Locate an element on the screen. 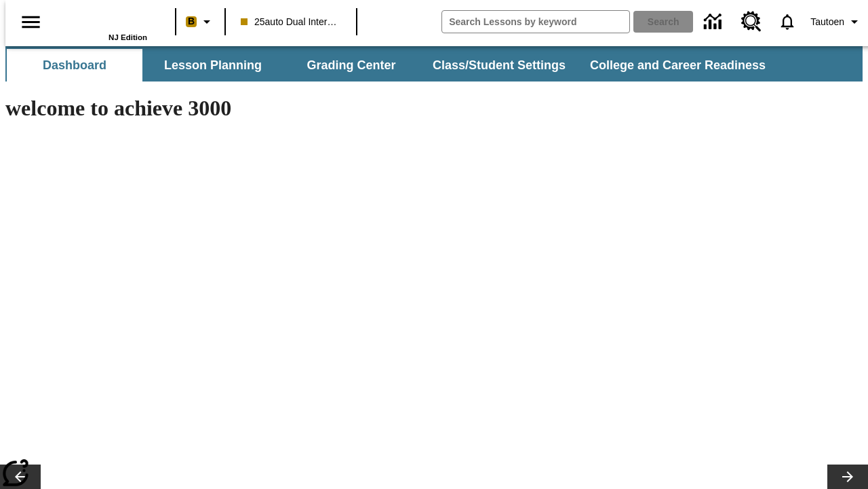 This screenshot has height=489, width=868. a: Resource Center, Will open in new tab is located at coordinates (752, 21).